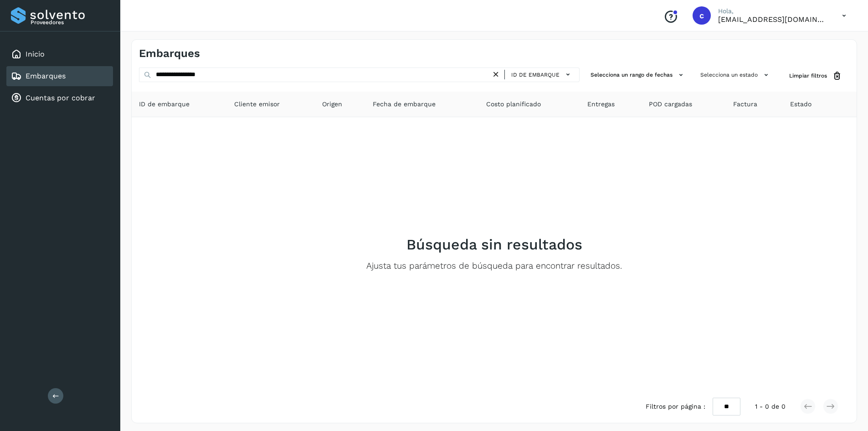 The height and width of the screenshot is (431, 868). What do you see at coordinates (773, 11) in the screenshot?
I see `p: Hola,` at bounding box center [773, 11].